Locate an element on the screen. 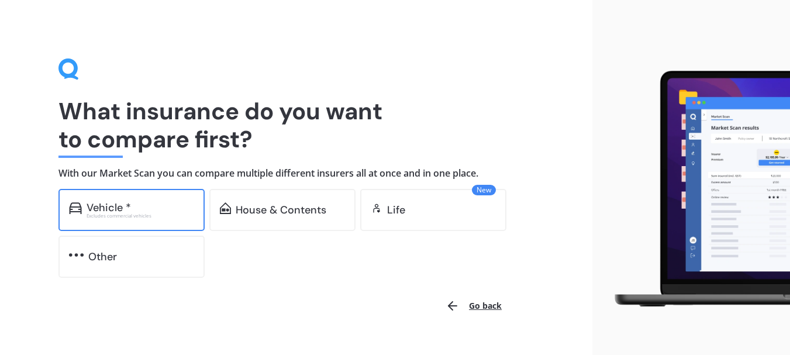 This screenshot has width=790, height=355. div: Excludes commercial vehicles is located at coordinates (140, 216).